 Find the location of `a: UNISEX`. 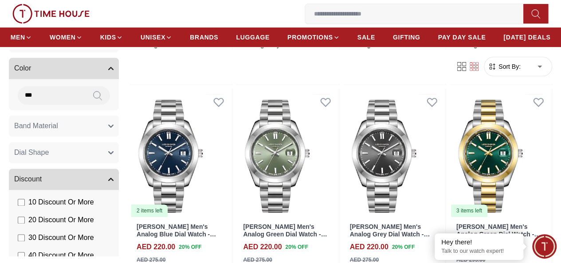

a: UNISEX is located at coordinates (156, 37).